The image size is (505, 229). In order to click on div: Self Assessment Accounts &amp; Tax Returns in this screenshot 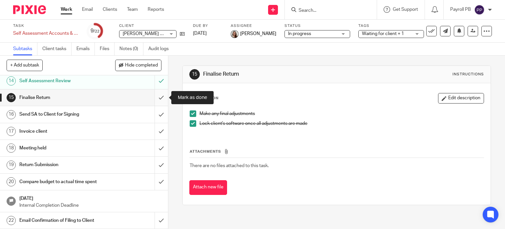, I will do `click(46, 33)`.